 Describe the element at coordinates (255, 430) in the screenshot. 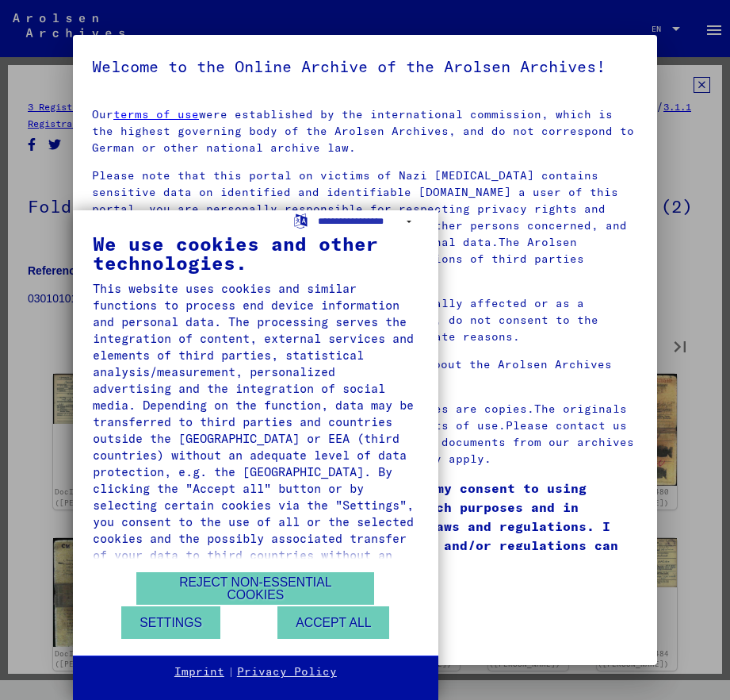

I see `div: This website uses cookies and similar functions to process end device information and personal da...` at that location.